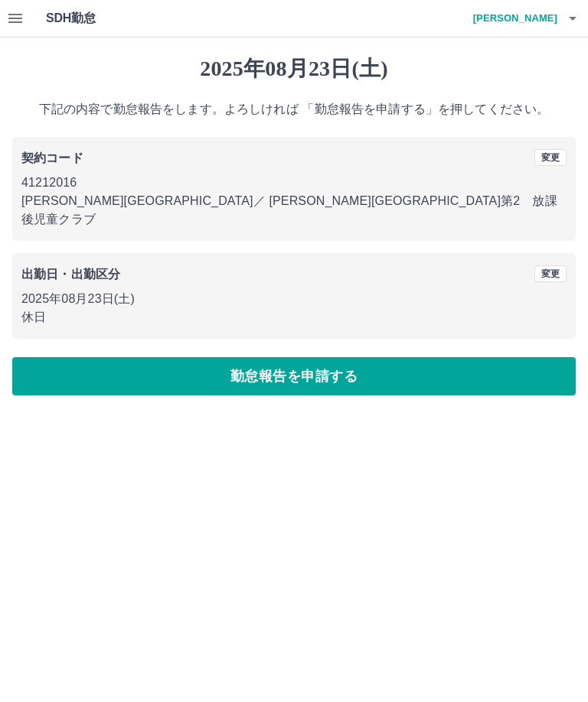 This screenshot has height=702, width=588. What do you see at coordinates (52, 157) in the screenshot?
I see `b: 契約コード` at bounding box center [52, 157].